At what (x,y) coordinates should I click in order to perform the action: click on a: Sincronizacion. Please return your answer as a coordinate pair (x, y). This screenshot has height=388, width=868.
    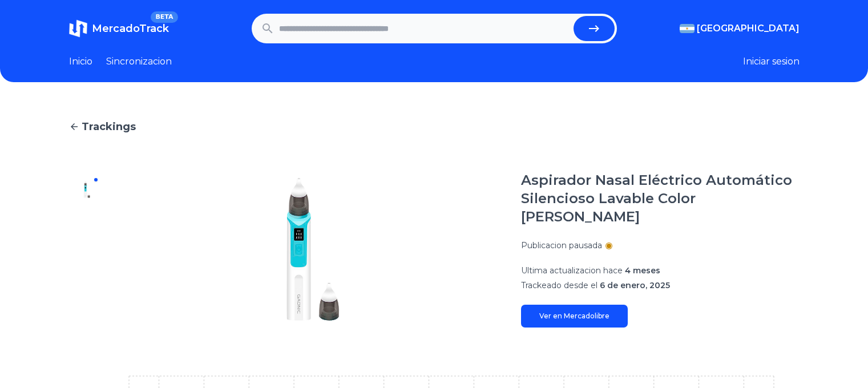
    Looking at the image, I should click on (139, 62).